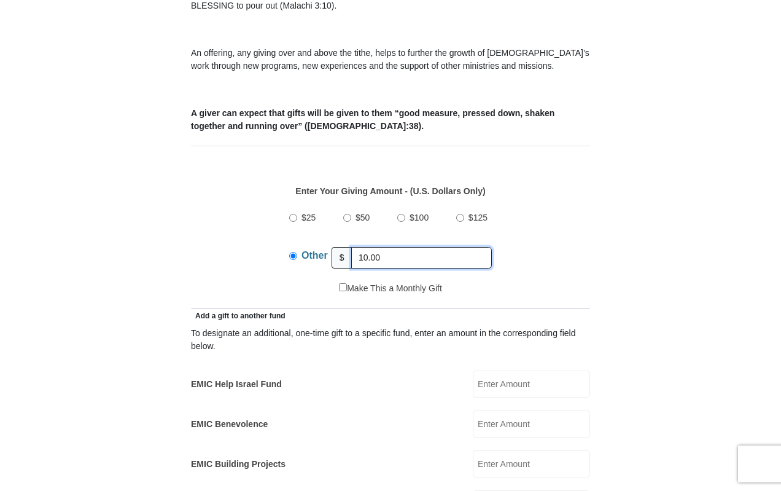 The image size is (781, 491). What do you see at coordinates (314, 255) in the screenshot?
I see `span: Other` at bounding box center [314, 255].